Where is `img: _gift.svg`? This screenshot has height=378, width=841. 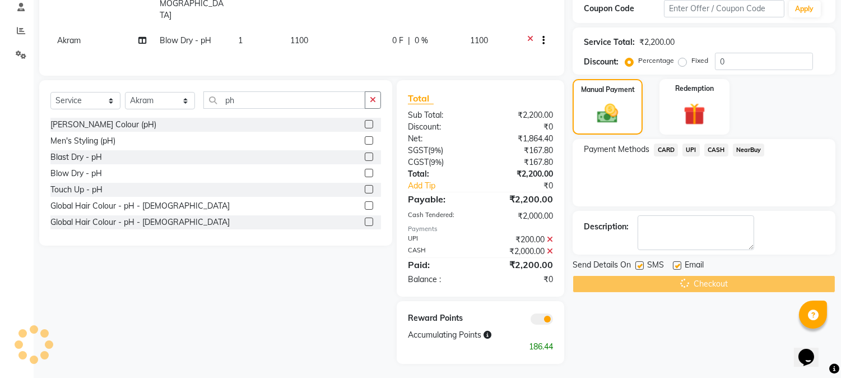
img: _gift.svg is located at coordinates (694, 114).